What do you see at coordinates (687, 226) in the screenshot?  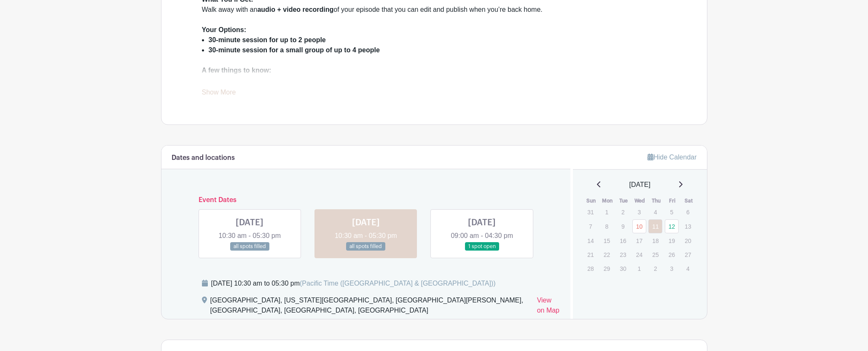 I see `p: 13` at bounding box center [687, 226].